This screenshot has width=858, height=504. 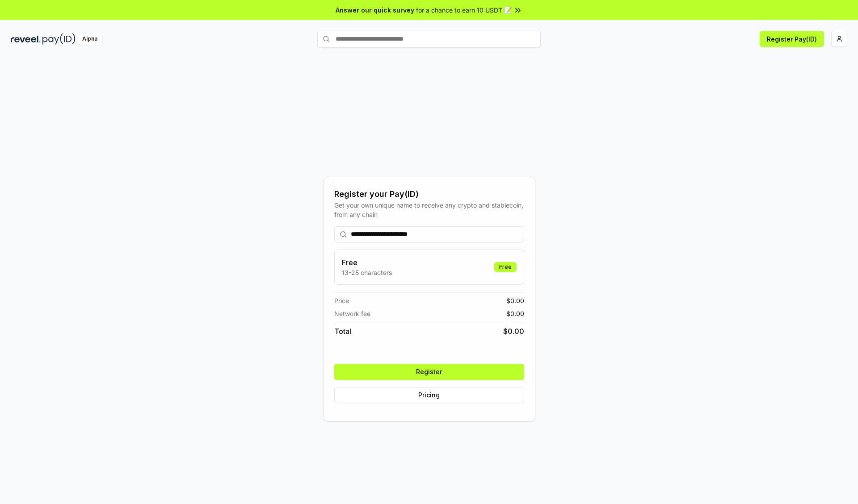 I want to click on p: 13-25 characters, so click(x=367, y=272).